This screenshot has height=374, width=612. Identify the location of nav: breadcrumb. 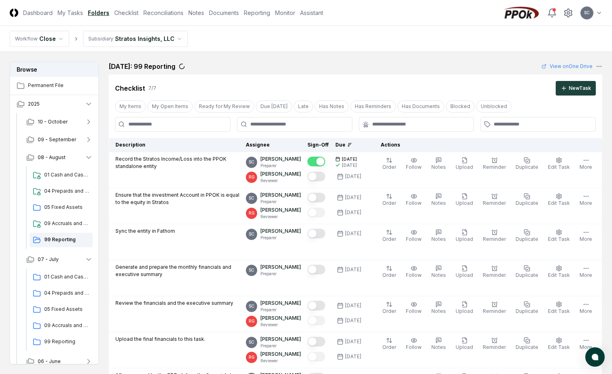
(99, 39).